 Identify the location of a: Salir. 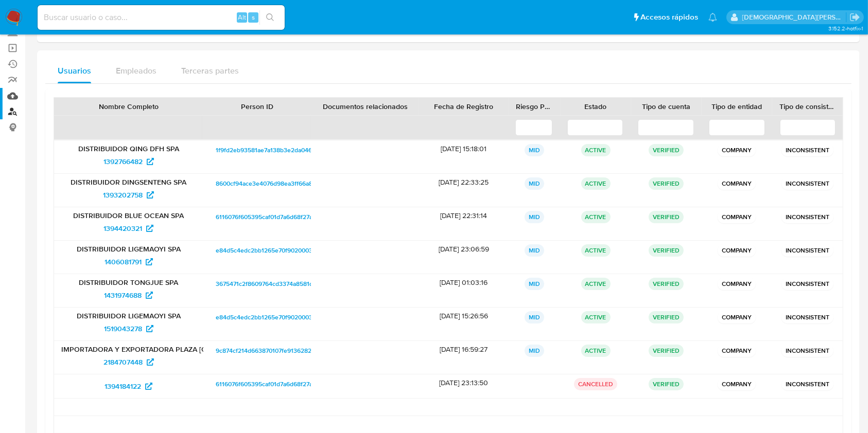
(855, 17).